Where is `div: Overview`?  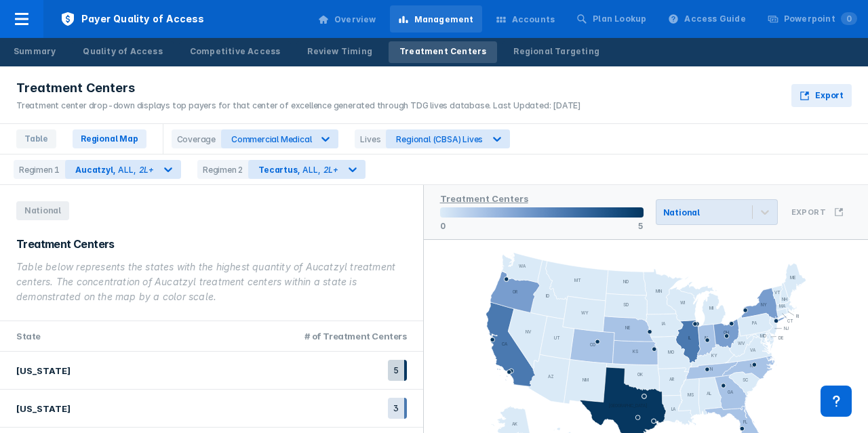
div: Overview is located at coordinates (356, 20).